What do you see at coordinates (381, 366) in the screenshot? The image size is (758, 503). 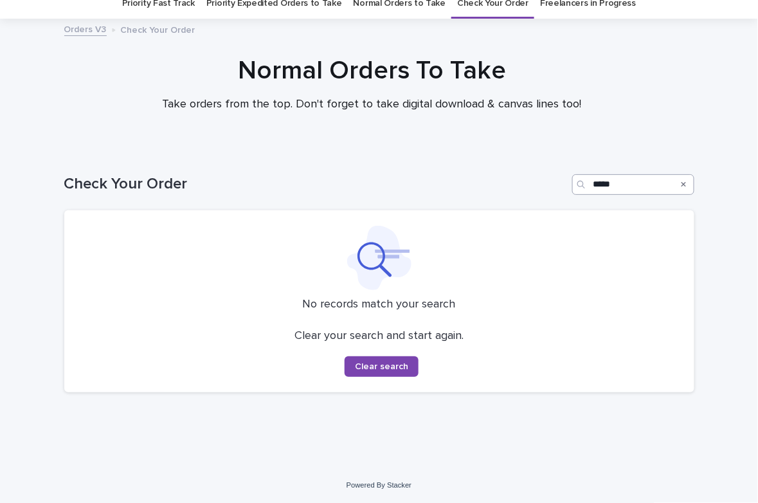 I see `span: Clear search` at bounding box center [381, 366].